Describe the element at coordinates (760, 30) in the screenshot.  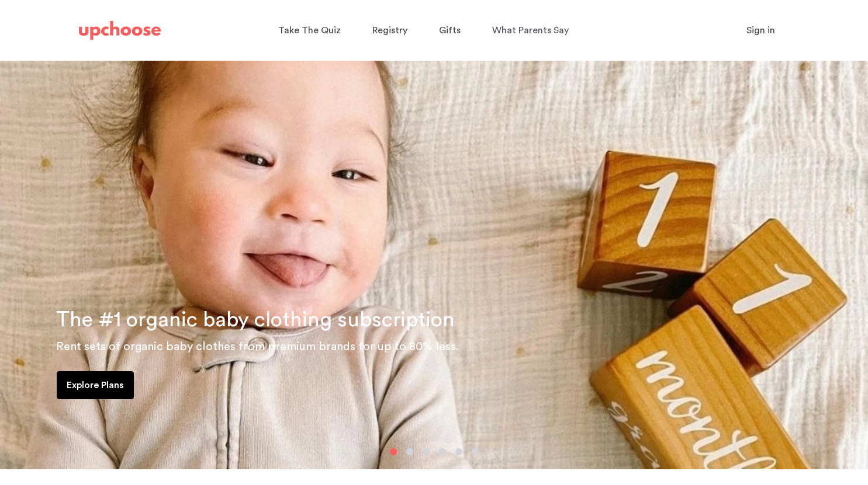
I see `span: Sign in` at that location.